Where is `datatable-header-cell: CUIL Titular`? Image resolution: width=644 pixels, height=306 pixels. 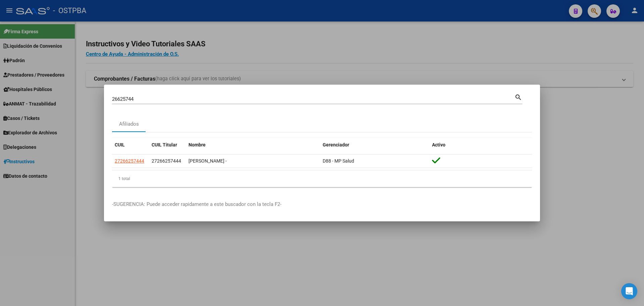
datatable-header-cell: CUIL Titular is located at coordinates (167, 144).